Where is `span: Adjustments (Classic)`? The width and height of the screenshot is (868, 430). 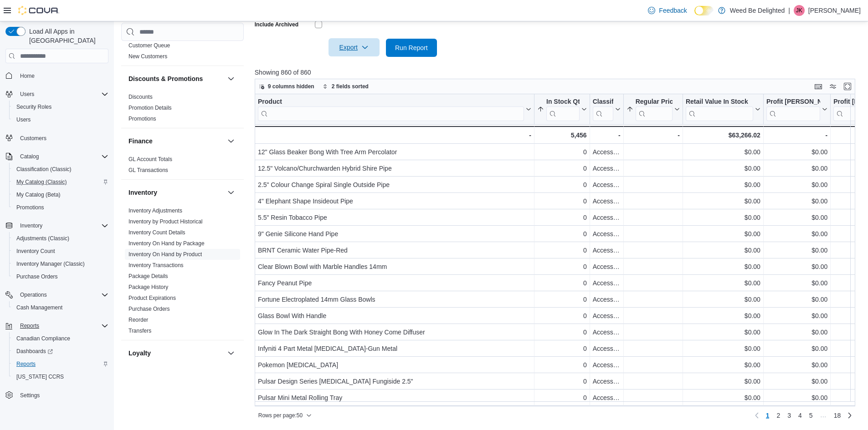 span: Adjustments (Classic) is located at coordinates (43, 238).